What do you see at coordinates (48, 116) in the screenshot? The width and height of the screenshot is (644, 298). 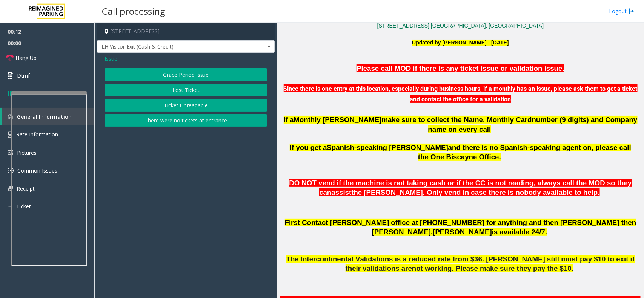 I see `a: General Information` at bounding box center [48, 116].